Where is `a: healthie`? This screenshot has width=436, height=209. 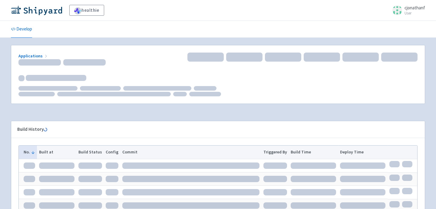 a: healthie is located at coordinates (87, 10).